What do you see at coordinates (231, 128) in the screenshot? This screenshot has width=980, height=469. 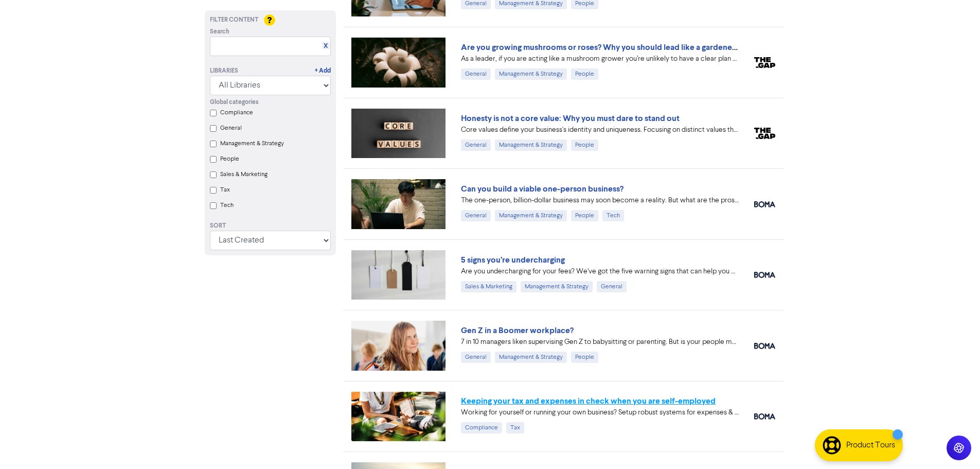 I see `label: General` at bounding box center [231, 128].